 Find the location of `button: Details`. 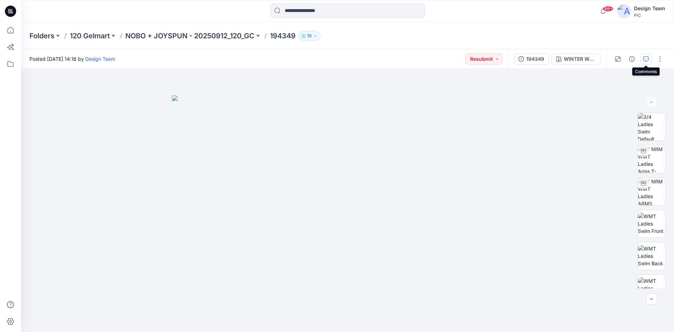

button: Details is located at coordinates (632, 59).